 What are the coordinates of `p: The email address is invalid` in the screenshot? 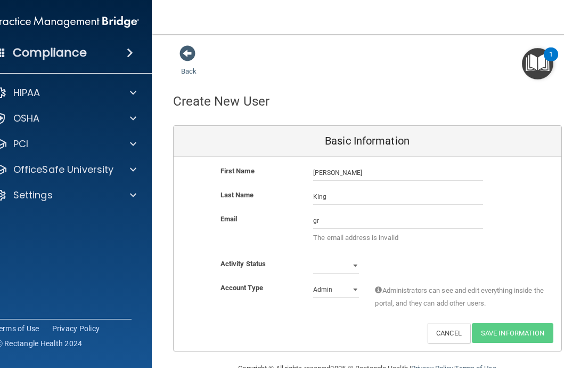 It's located at (398, 238).